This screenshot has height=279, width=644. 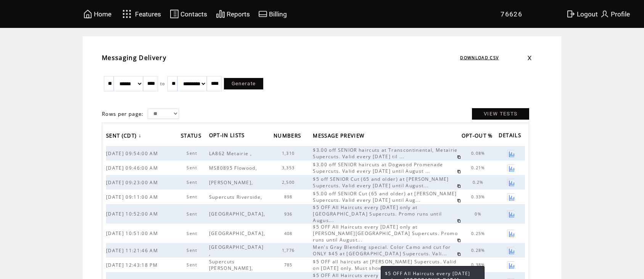 What do you see at coordinates (289, 153) in the screenshot?
I see `span: 1,310` at bounding box center [289, 153].